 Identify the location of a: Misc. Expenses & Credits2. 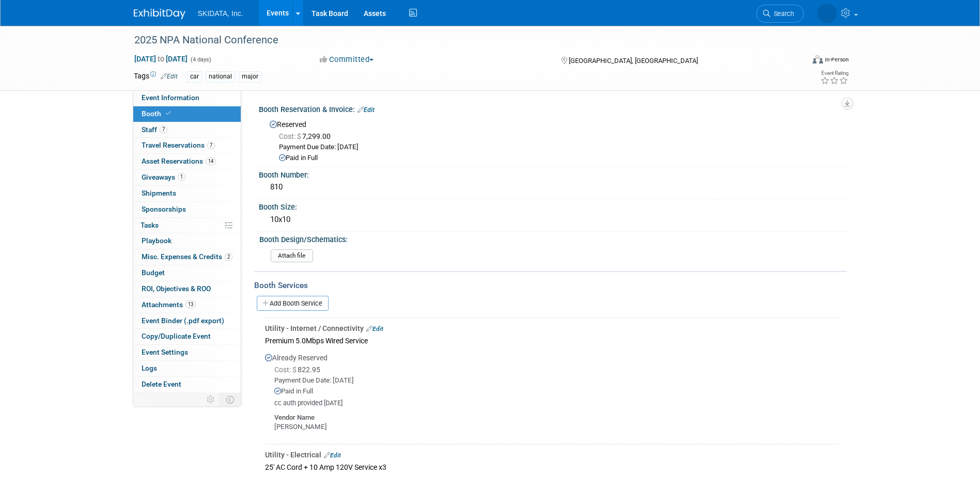
(187, 257).